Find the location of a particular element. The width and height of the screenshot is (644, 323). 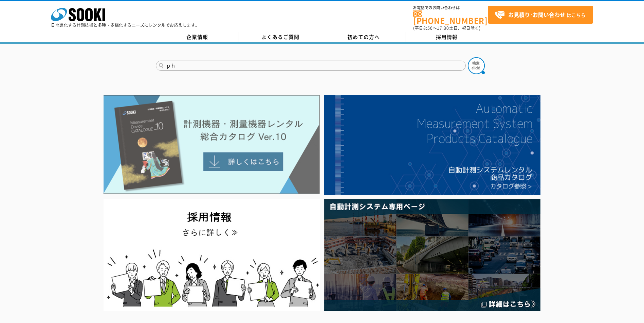

span: 8:50 is located at coordinates (428, 28).